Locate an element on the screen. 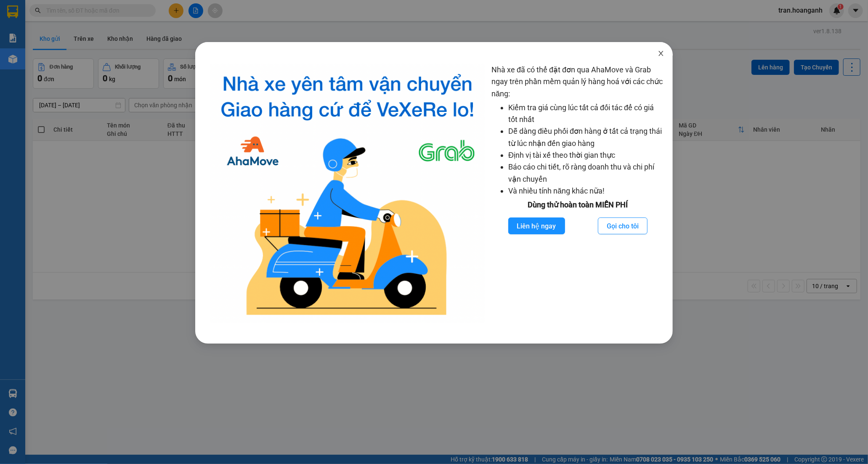 This screenshot has height=464, width=868. li: Và nhiều tính năng khác nữa! is located at coordinates (586, 191).